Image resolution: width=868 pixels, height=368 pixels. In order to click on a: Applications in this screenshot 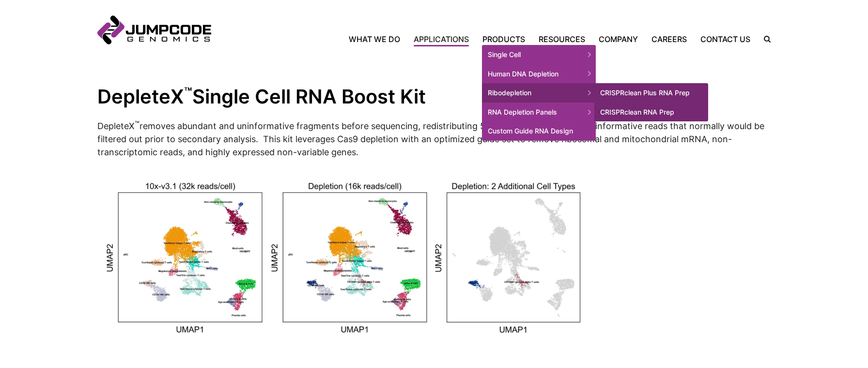, I will do `click(441, 39)`.